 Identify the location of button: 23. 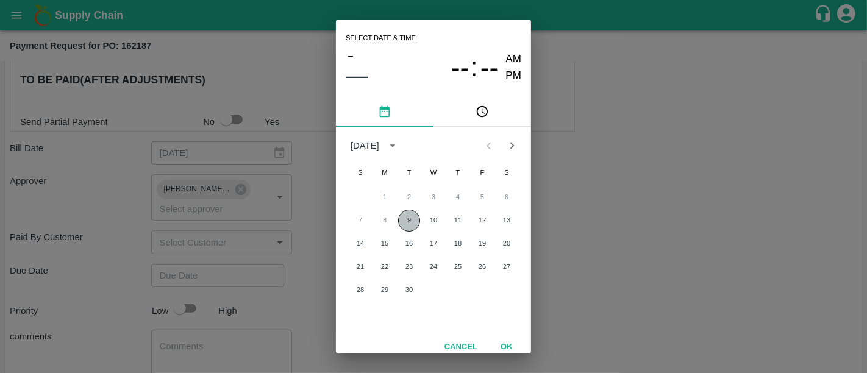
(409, 267).